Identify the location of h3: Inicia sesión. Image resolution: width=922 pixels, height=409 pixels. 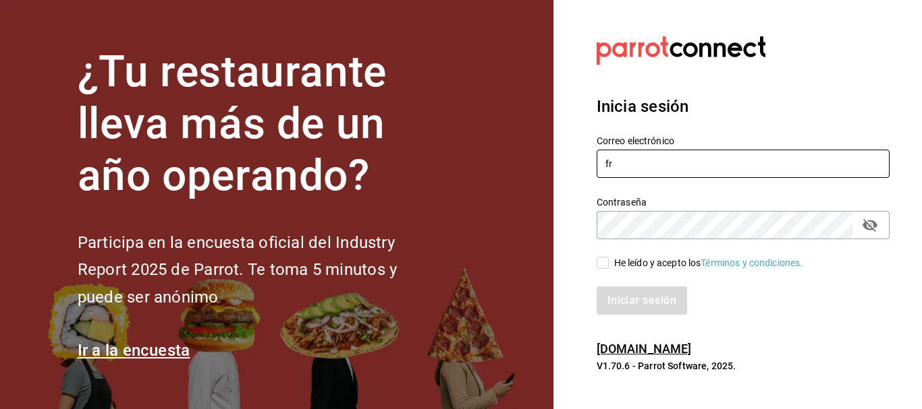
(743, 107).